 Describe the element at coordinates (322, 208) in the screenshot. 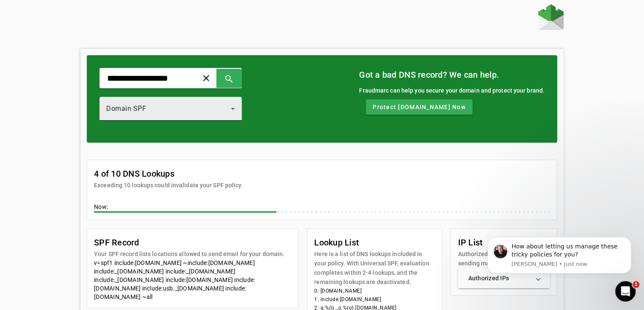

I see `div: Now:` at that location.